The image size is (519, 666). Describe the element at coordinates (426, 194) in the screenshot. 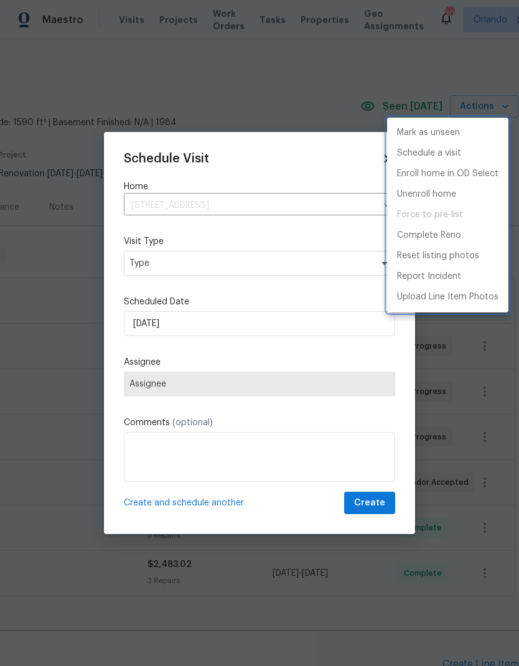

I see `p: Unenroll home` at that location.